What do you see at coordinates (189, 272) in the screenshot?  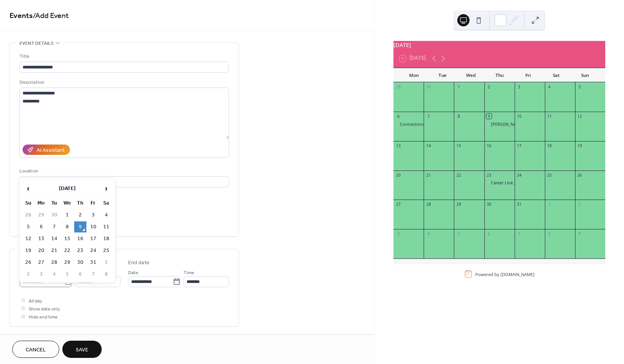 I see `span: Time` at bounding box center [189, 272].